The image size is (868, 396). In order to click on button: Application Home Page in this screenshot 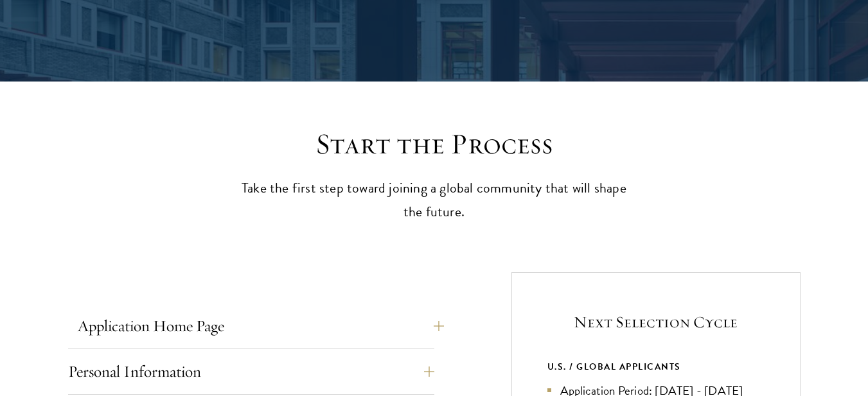, I will do `click(261, 326)`.